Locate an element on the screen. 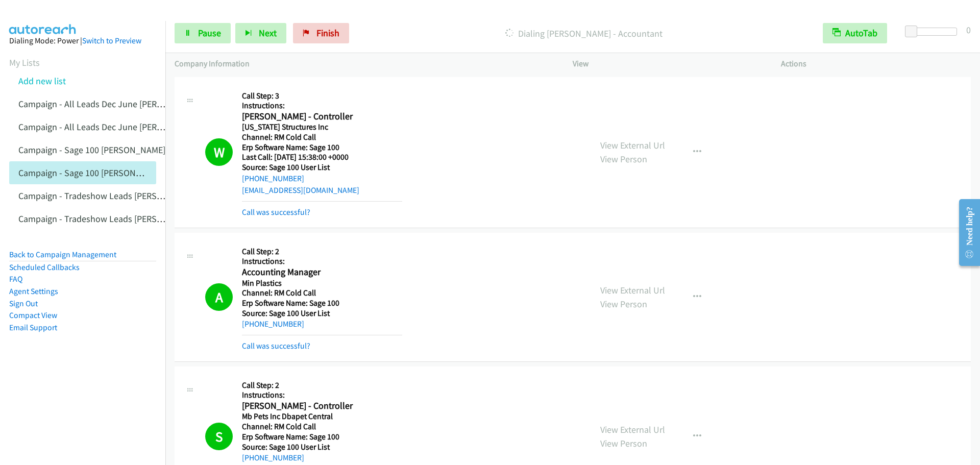 This screenshot has width=980, height=465. a: Pause is located at coordinates (202, 34).